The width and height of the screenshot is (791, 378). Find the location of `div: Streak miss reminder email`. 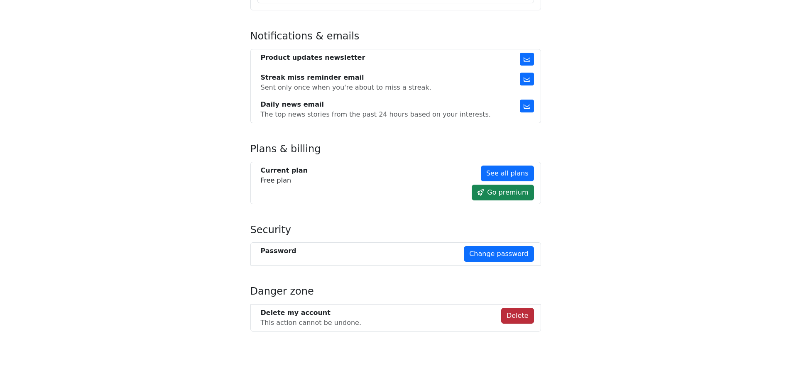

div: Streak miss reminder email is located at coordinates (346, 78).